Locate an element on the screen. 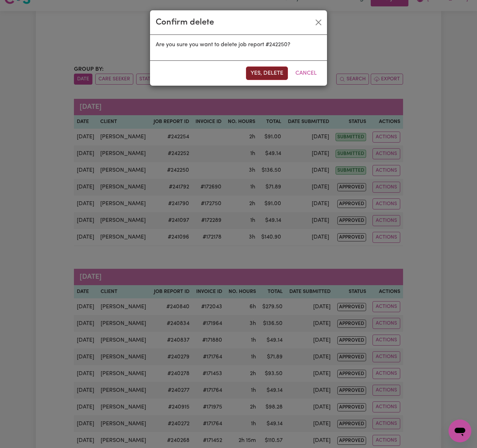  button: Yes, delete is located at coordinates (267, 73).